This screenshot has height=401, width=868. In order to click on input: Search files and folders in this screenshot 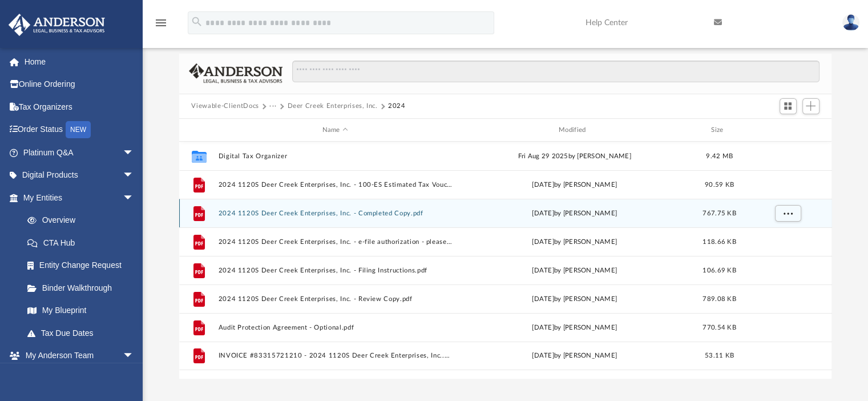, I will do `click(555, 71)`.